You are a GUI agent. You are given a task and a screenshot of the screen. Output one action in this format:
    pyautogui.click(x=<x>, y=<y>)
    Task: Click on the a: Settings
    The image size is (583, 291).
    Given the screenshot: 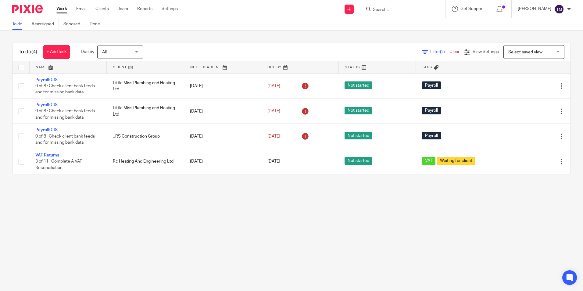 What is the action you would take?
    pyautogui.click(x=170, y=9)
    